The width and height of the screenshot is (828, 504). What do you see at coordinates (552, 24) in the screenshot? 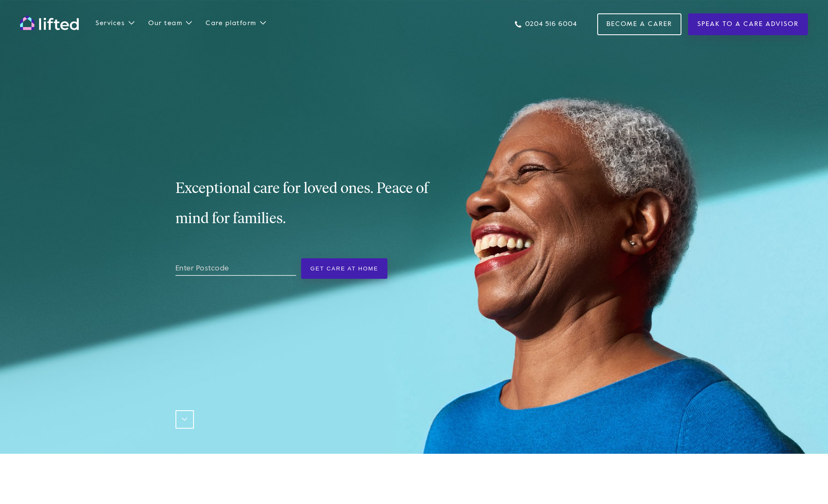
I see `a: 0204 516 6004` at bounding box center [552, 24].